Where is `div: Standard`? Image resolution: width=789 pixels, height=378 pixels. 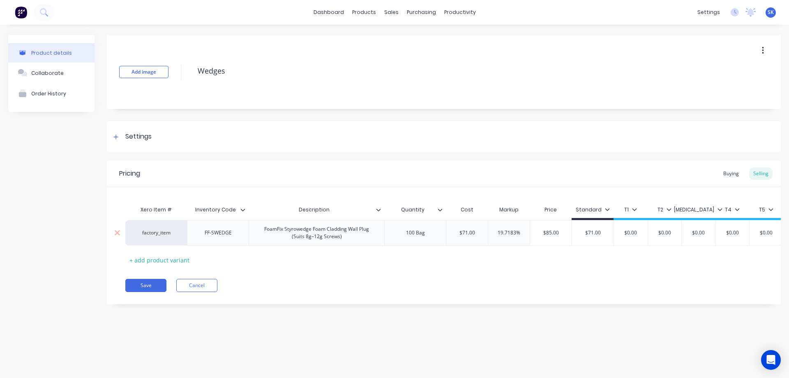
div: Standard is located at coordinates (593, 210).